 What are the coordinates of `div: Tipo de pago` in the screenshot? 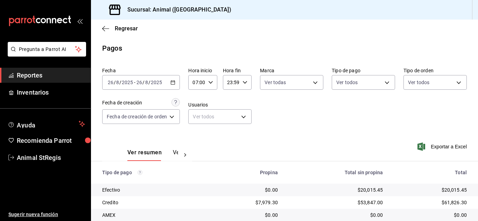 It's located at (154, 173).